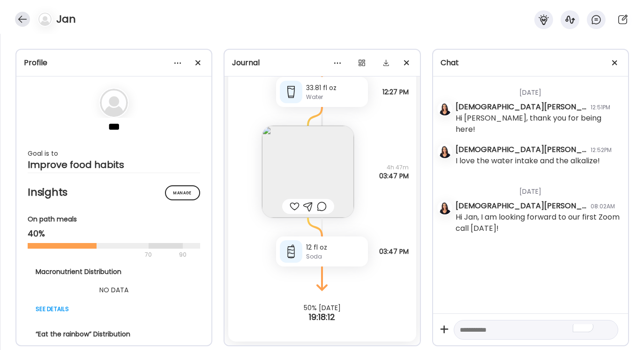  I want to click on div: 90, so click(183, 255).